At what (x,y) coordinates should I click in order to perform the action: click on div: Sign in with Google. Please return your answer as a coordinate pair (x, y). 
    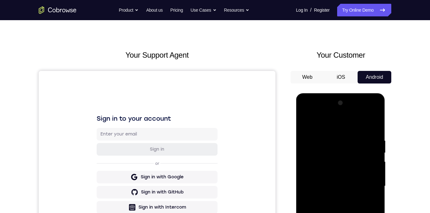
    Looking at the image, I should click on (123, 106).